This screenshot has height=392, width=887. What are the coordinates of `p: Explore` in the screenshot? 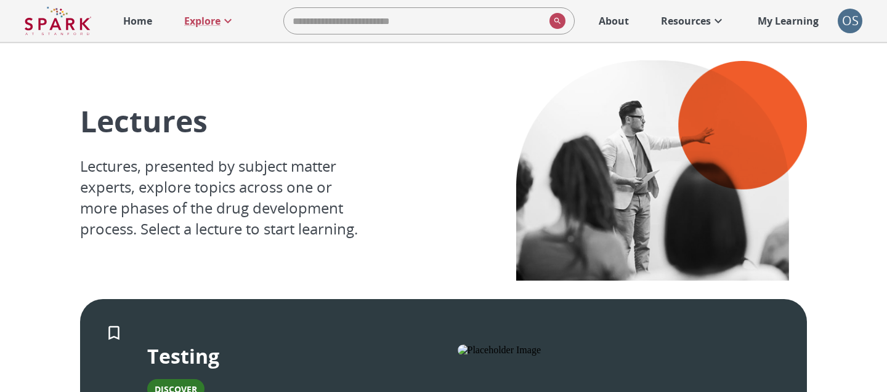 It's located at (202, 21).